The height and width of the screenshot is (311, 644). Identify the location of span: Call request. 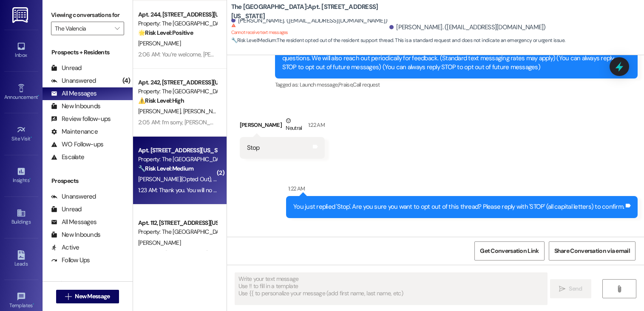
(366, 84).